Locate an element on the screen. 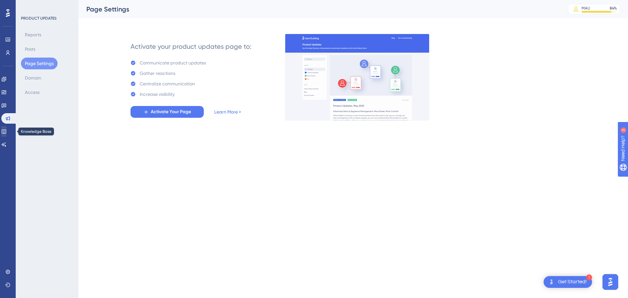 This screenshot has width=628, height=298. img: 253145e29d1258e126a18a92d52e03bb.gif is located at coordinates (357, 77).